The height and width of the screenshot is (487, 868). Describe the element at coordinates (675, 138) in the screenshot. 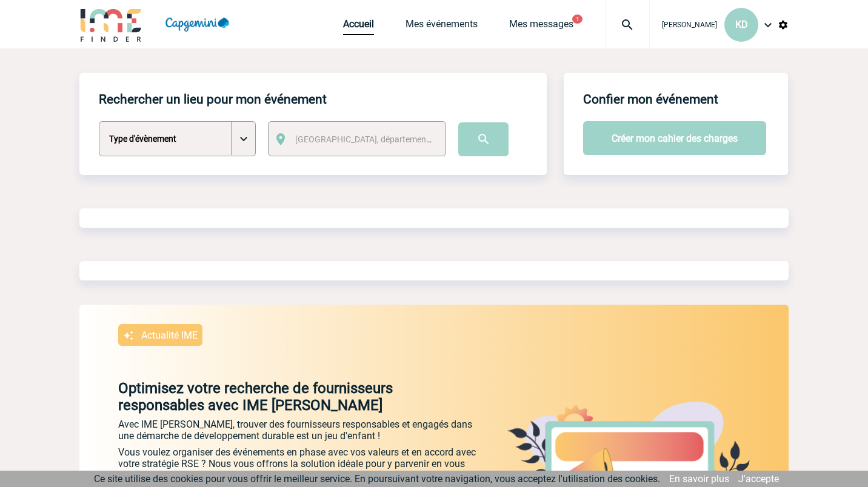

I see `button: Créer mon cahier des charges` at that location.